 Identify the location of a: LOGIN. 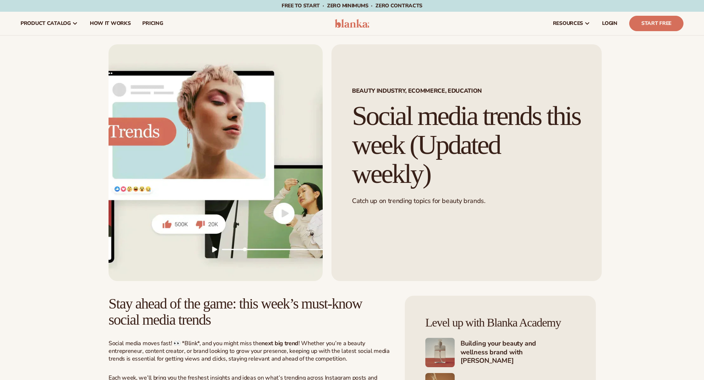
(610, 23).